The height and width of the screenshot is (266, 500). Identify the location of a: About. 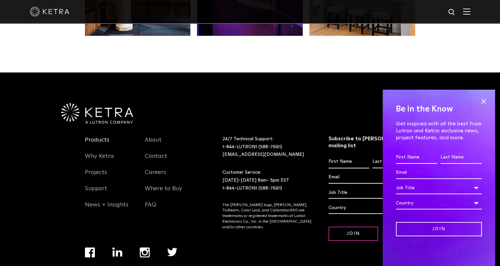
(153, 144).